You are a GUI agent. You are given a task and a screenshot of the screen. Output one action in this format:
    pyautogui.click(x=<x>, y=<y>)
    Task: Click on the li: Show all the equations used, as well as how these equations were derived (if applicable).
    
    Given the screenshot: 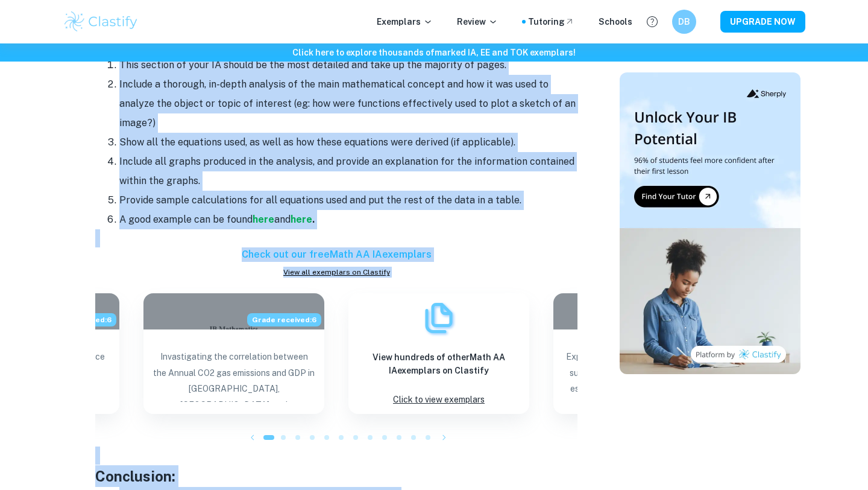 What is the action you would take?
    pyautogui.click(x=348, y=142)
    